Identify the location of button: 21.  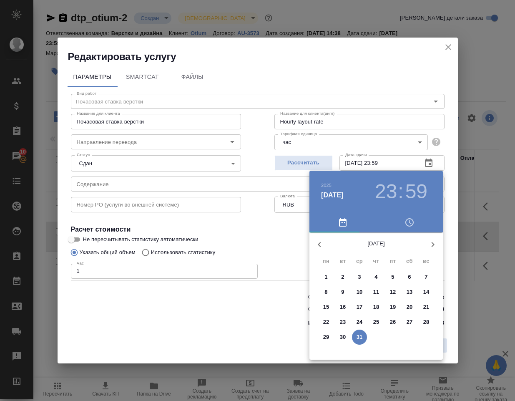
(426, 307).